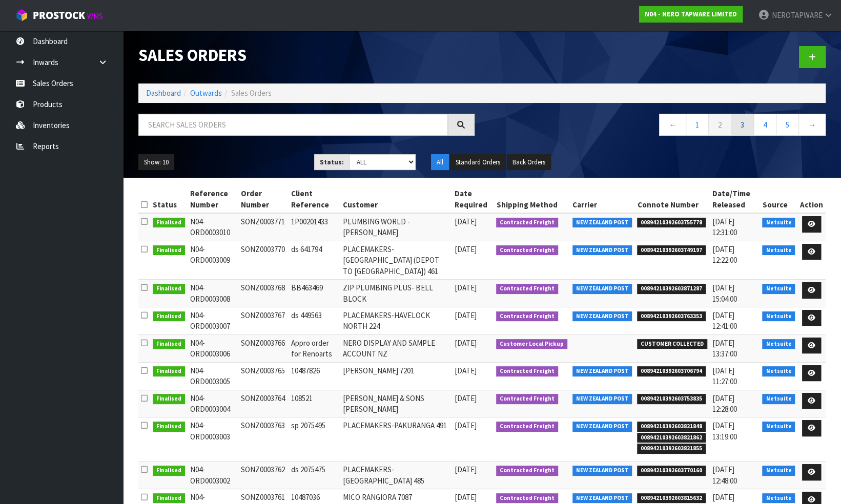 This screenshot has width=841, height=504. Describe the element at coordinates (168, 199) in the screenshot. I see `th: Status` at that location.